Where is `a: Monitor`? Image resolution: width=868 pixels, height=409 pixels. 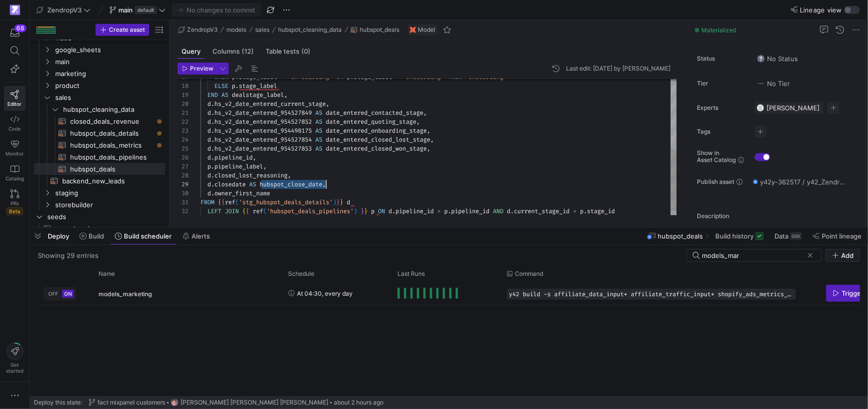 a: Monitor is located at coordinates (15, 148).